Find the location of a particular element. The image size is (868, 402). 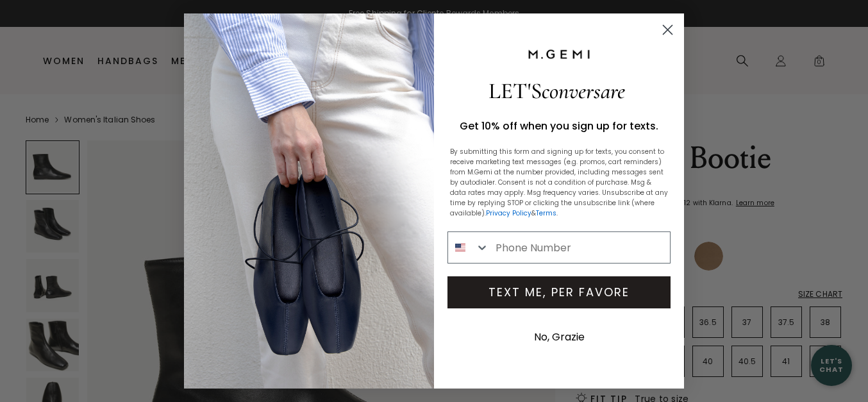

span: conversare is located at coordinates (583, 91).